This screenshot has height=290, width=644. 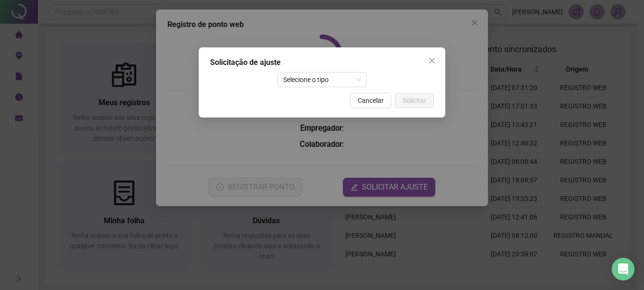 What do you see at coordinates (322, 62) in the screenshot?
I see `div: Solicitação de ajuste` at bounding box center [322, 62].